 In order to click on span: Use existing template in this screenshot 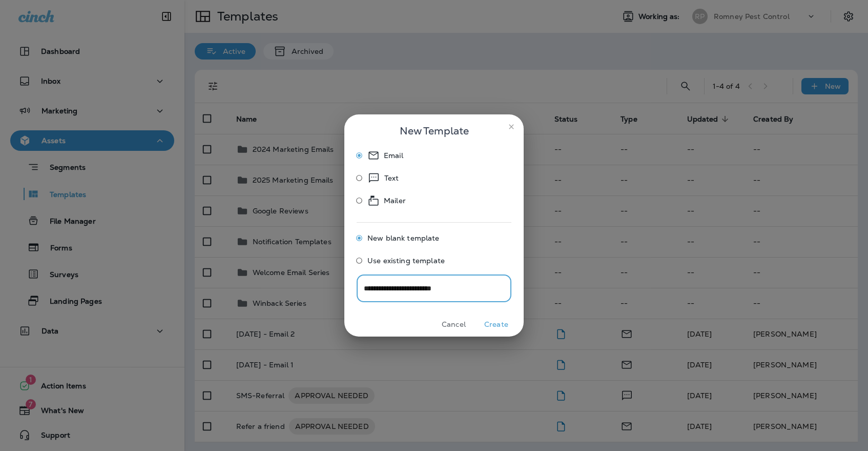, I will do `click(406, 260)`.